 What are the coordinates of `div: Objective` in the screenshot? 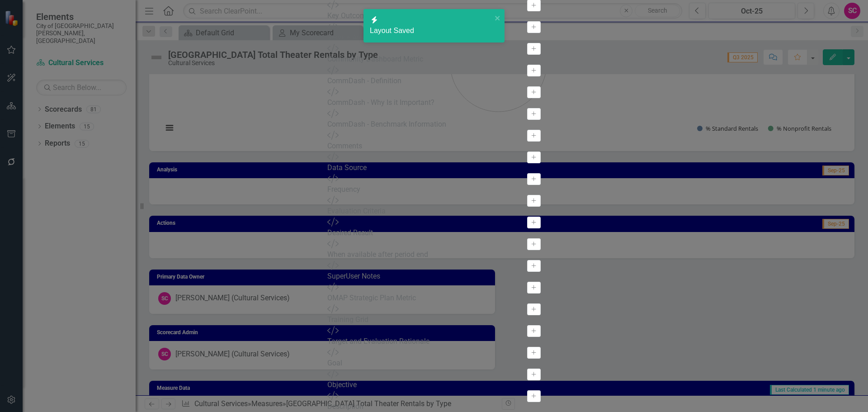 It's located at (434, 385).